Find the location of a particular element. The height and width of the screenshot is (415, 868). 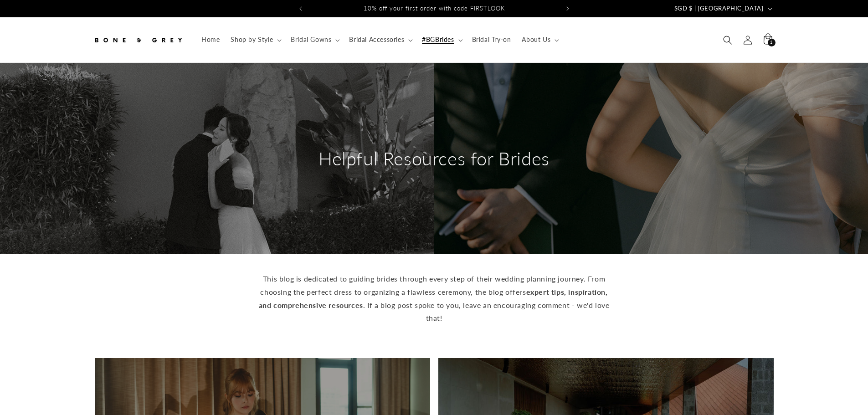

span: Bridal Accessories is located at coordinates (376, 40).